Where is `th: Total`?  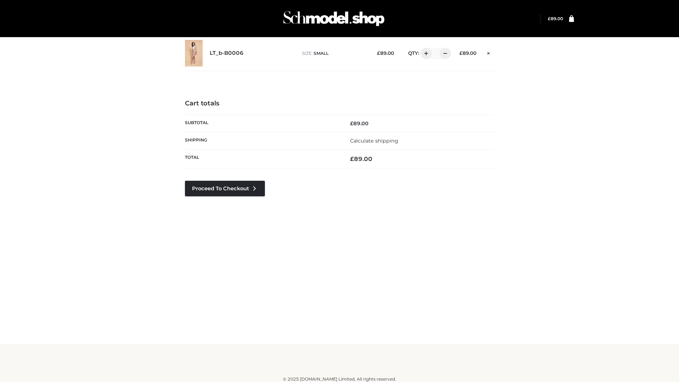 th: Total is located at coordinates (262, 159).